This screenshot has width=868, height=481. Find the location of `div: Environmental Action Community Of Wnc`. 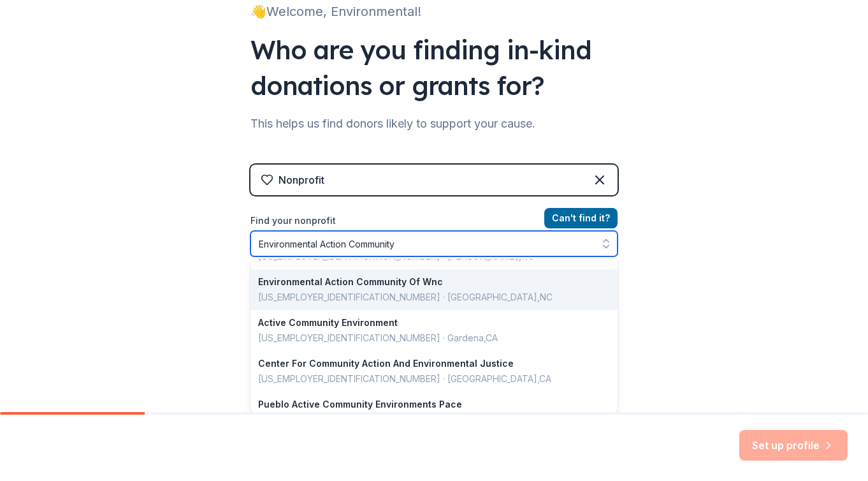

div: Environmental Action Community Of Wnc is located at coordinates (426, 282).